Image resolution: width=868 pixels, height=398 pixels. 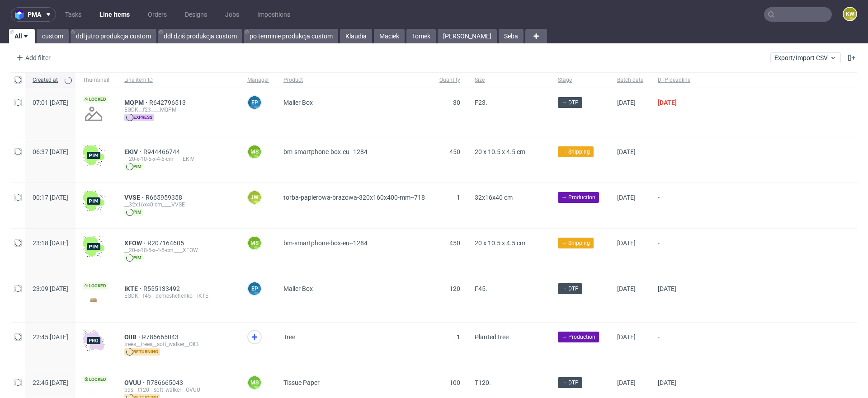 I want to click on a: Impositions, so click(x=273, y=14).